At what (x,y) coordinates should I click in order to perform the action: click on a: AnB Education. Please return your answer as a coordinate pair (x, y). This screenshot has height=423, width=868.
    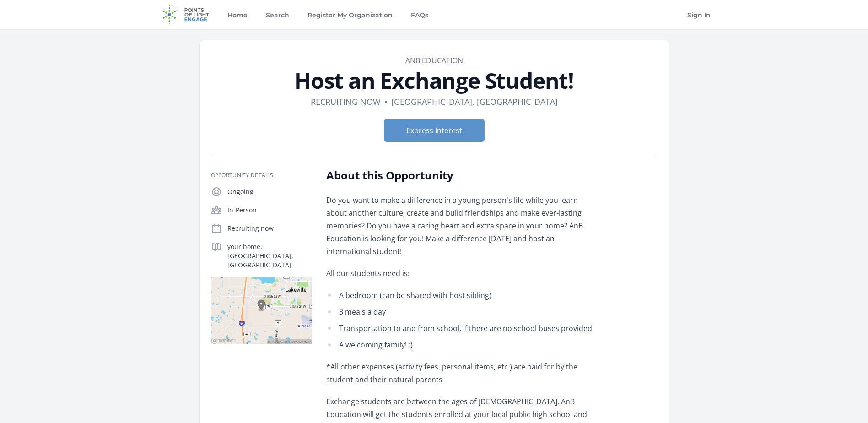
    Looking at the image, I should click on (434, 61).